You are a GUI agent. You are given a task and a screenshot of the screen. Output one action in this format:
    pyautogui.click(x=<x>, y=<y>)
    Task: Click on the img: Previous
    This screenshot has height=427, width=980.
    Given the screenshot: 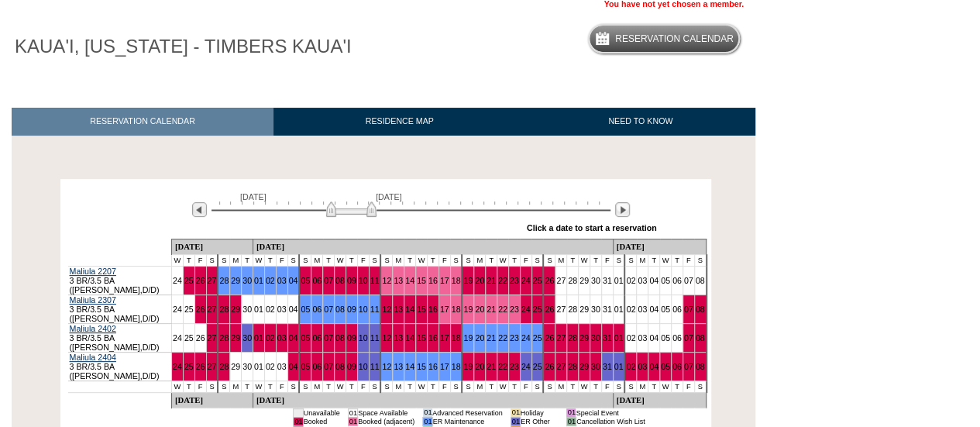 What is the action you would take?
    pyautogui.click(x=199, y=210)
    